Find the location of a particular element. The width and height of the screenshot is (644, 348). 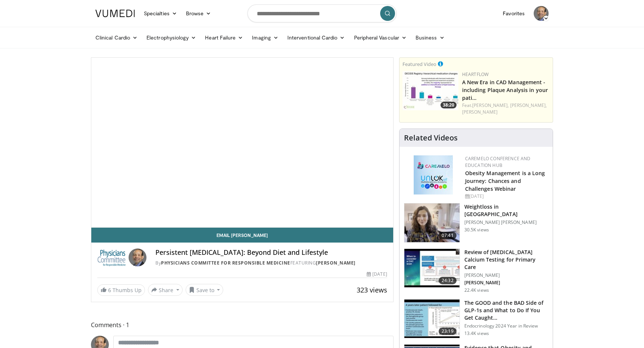

p: Endocrinology 2024 Year in Review is located at coordinates (506, 326).